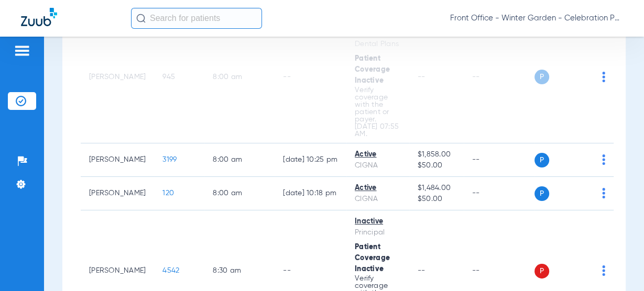 This screenshot has width=644, height=291. Describe the element at coordinates (196, 18) in the screenshot. I see `input: Search for patients` at that location.